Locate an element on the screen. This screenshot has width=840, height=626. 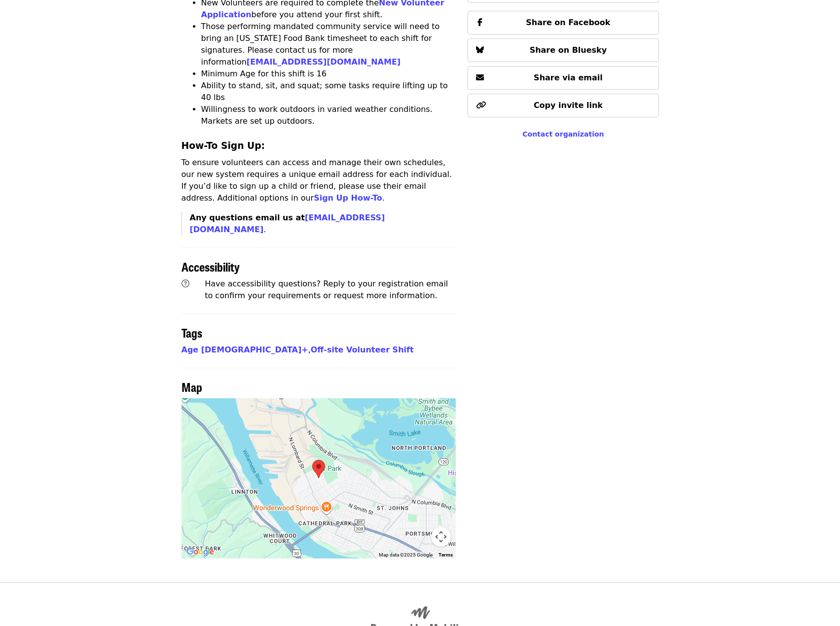
li: Minimum Age for this shift is 16 is located at coordinates (329, 74).